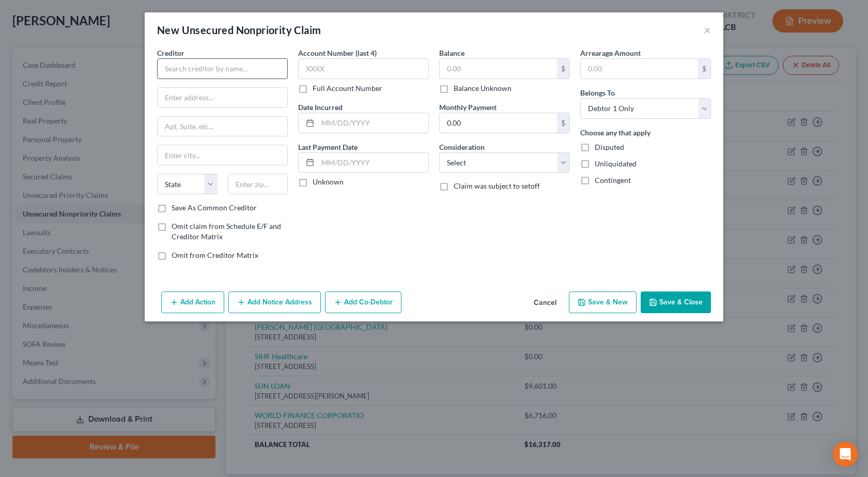 The height and width of the screenshot is (477, 868). What do you see at coordinates (845, 454) in the screenshot?
I see `div: Open Intercom Messenger` at bounding box center [845, 454].